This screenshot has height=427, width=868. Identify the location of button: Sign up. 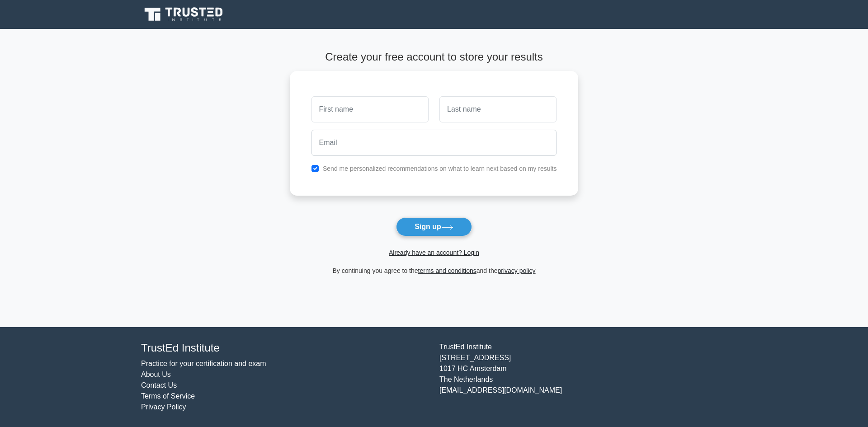
(434, 227).